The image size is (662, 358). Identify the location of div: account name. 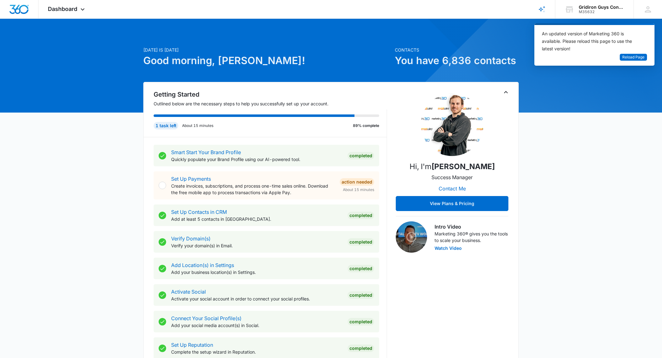
(602, 7).